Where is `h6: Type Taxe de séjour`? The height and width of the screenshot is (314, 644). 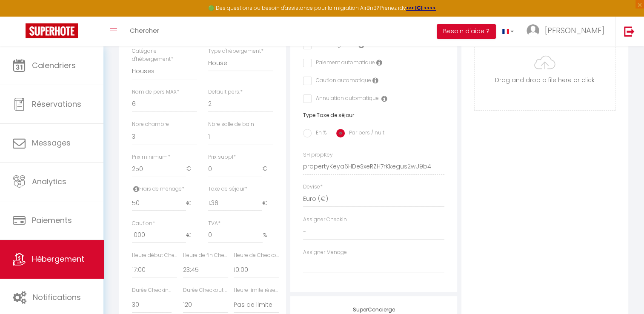
h6: Type Taxe de séjour is located at coordinates (374, 115).